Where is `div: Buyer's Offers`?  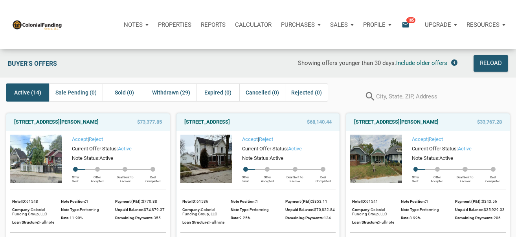 div: Buyer's Offers is located at coordinates (80, 63).